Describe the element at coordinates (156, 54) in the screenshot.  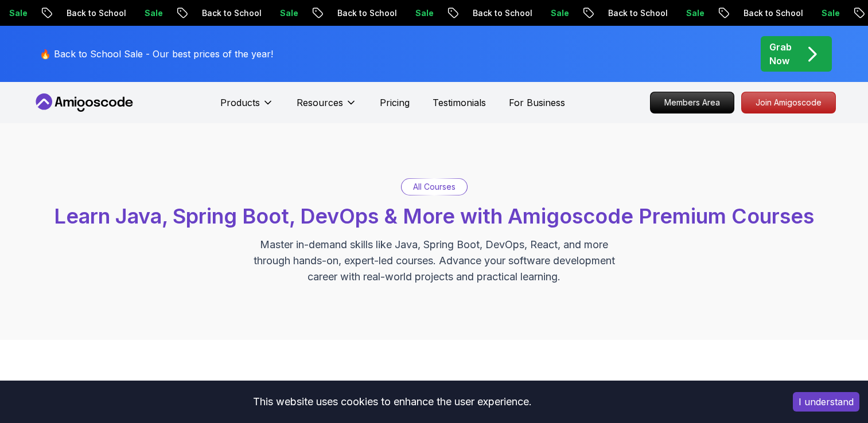
I see `p: 🔥 Back to School Sale - Our best prices of the year!` at that location.